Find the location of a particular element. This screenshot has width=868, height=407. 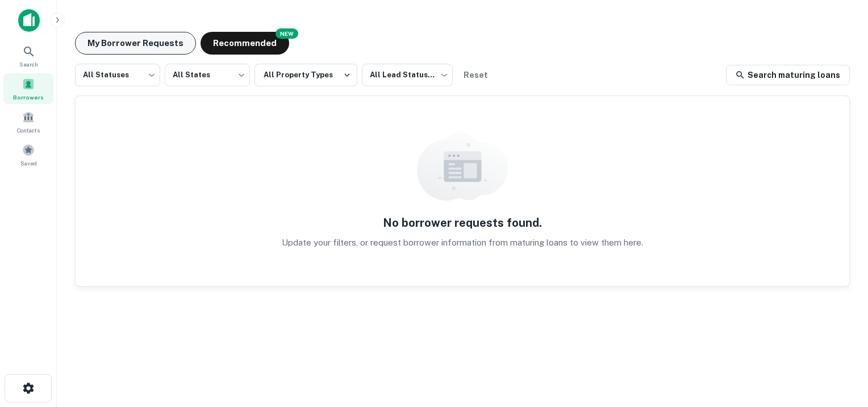

span: Contacts is located at coordinates (28, 130).